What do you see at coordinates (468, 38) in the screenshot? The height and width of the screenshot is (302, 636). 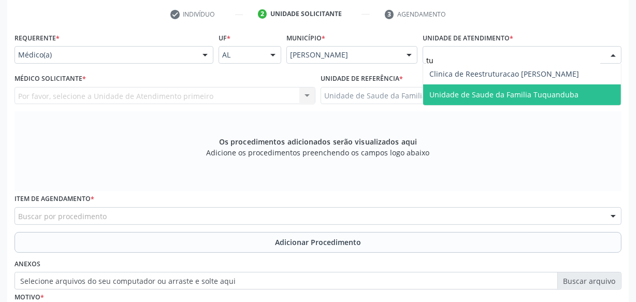 I see `label: Unidade de atendimento` at bounding box center [468, 38].